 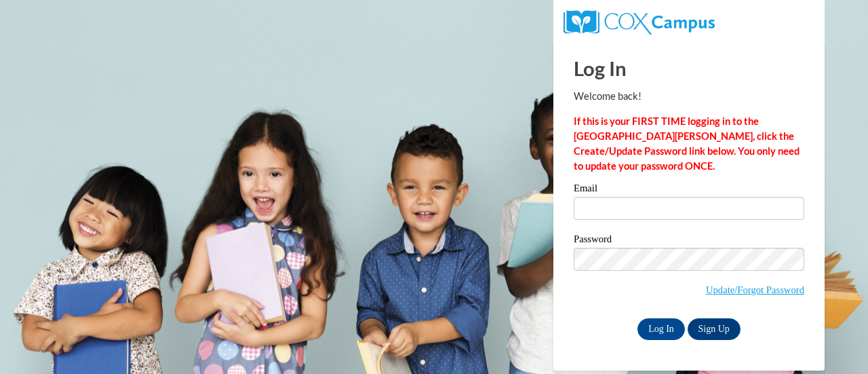 I want to click on h1: Log In, so click(x=689, y=68).